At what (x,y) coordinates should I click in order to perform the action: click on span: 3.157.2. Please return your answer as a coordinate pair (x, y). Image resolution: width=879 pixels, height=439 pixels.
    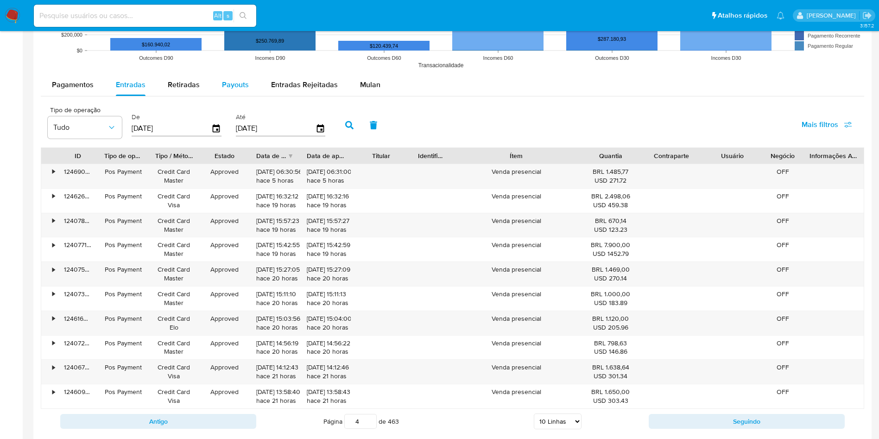
    Looking at the image, I should click on (867, 25).